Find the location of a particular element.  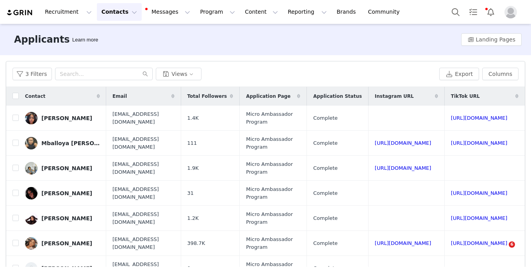

span: Instagram URL is located at coordinates (395, 96).